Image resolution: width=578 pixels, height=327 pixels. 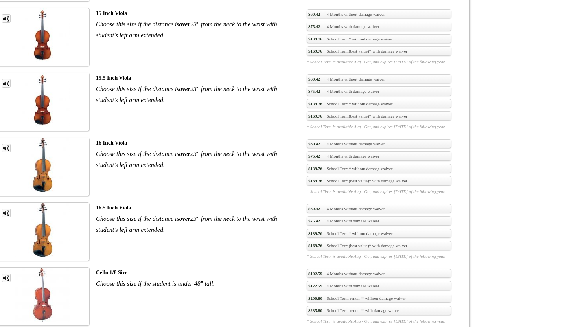 I want to click on a: $200.80School Term rental** without damage waiver, so click(x=379, y=298).